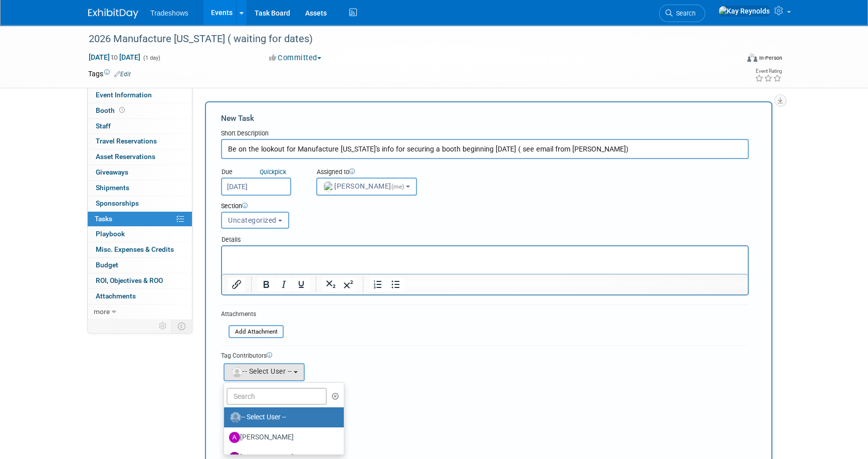  I want to click on a: more, so click(140, 312).